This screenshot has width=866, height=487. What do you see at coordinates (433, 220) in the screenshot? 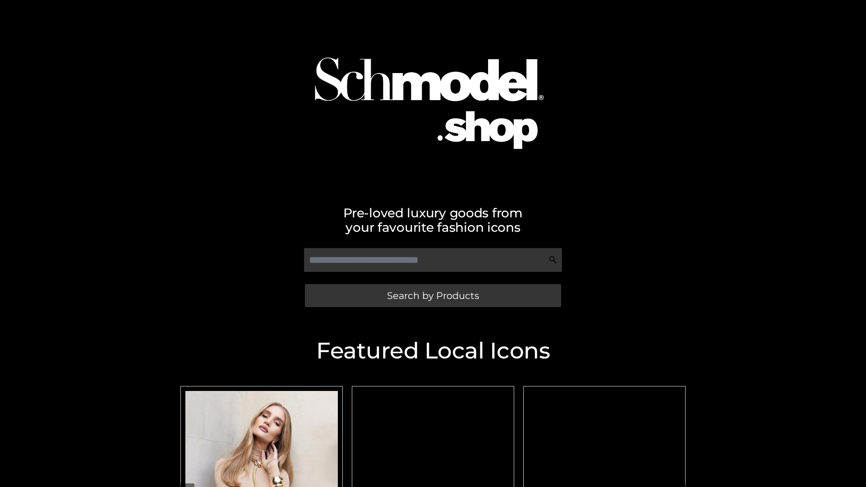
I see `h2: Pre-loved luxury goods from your favourite fashion icons` at bounding box center [433, 220].